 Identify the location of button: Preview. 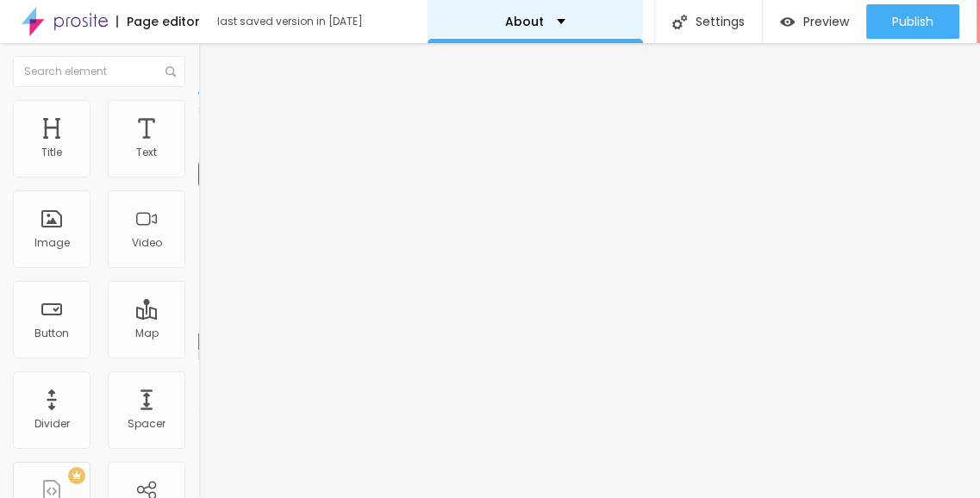
(814, 21).